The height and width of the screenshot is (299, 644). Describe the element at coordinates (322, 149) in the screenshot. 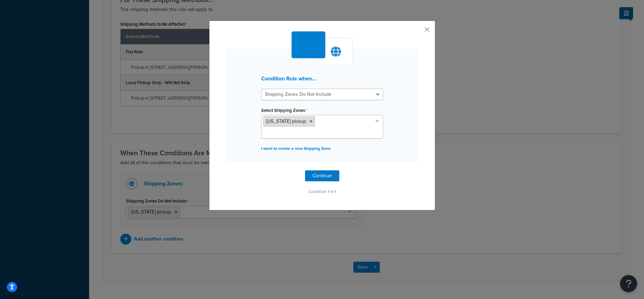

I see `p: I want to create a new Shipping Zone` at that location.